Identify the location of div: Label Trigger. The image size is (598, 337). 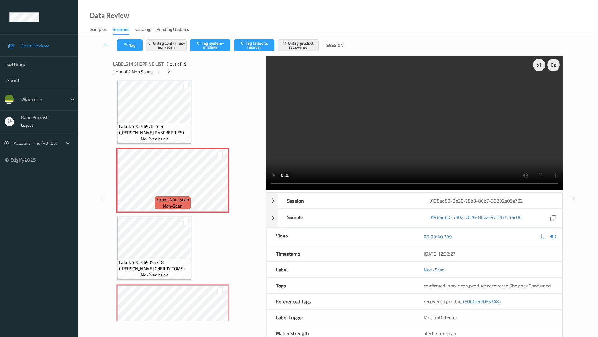
(341, 317).